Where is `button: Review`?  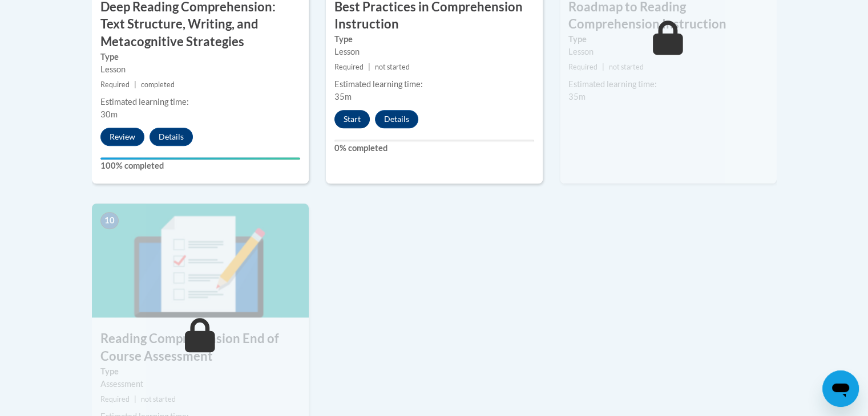 button: Review is located at coordinates (122, 137).